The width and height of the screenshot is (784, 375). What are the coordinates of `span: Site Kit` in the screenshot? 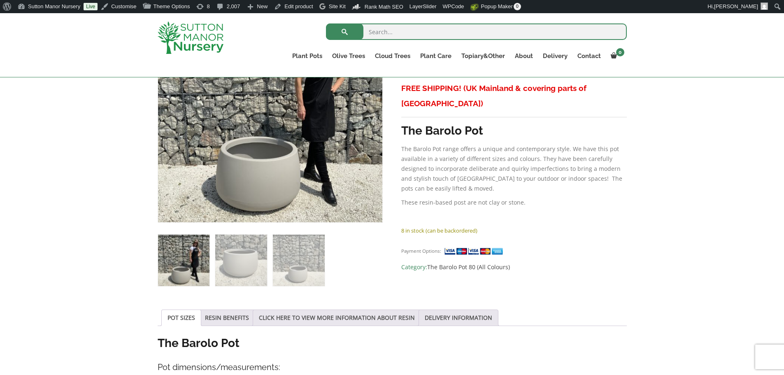 It's located at (337, 6).